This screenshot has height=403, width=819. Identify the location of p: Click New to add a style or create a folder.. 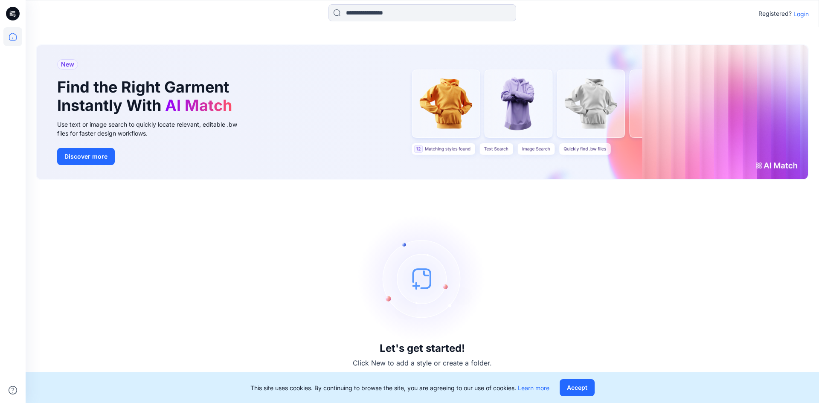
(422, 363).